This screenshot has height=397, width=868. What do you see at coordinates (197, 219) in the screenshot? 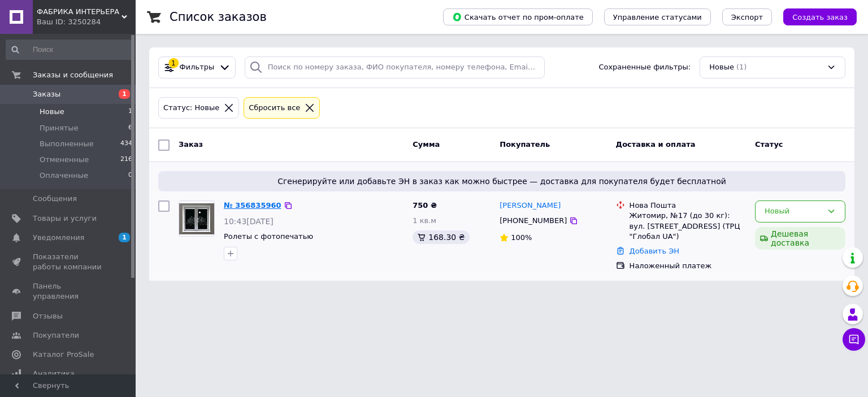
I see `img: Фото товару` at bounding box center [197, 219].